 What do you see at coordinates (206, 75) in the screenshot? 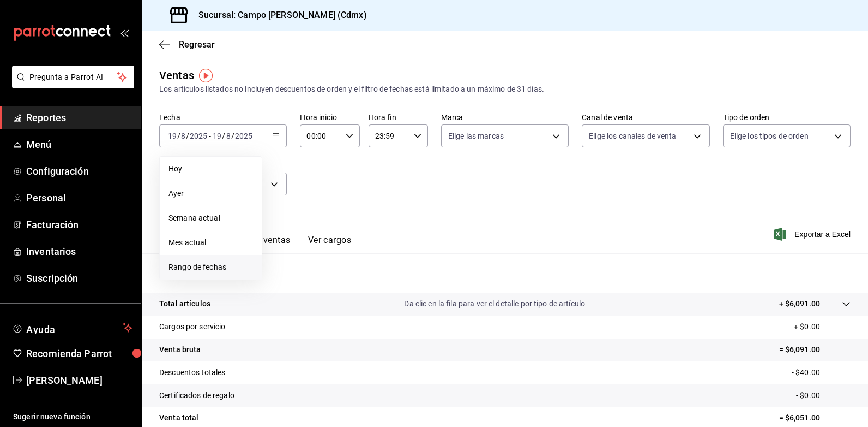
I see `button: Tooltip marker` at bounding box center [206, 75].